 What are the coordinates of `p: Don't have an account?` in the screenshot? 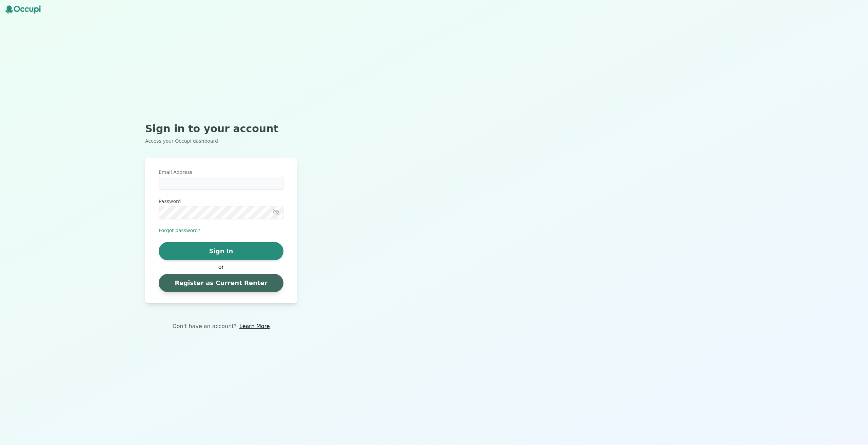 It's located at (205, 326).